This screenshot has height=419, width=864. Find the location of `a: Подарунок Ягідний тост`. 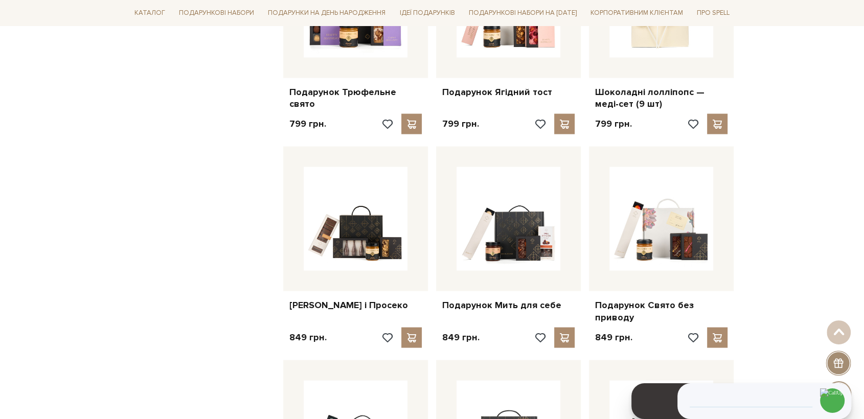

a: Подарунок Ягідний тост is located at coordinates (508, 92).